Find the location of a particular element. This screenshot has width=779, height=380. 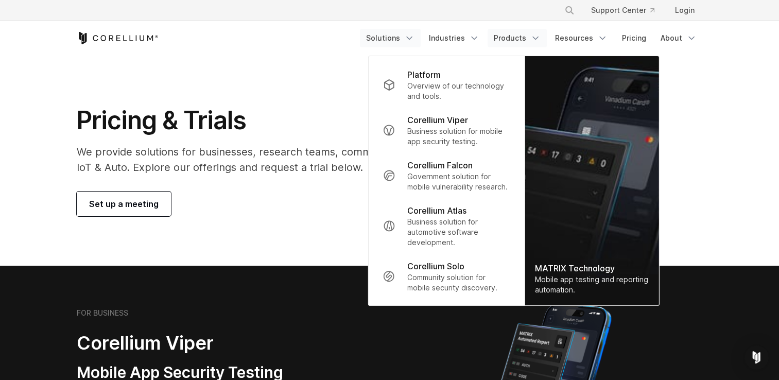

h6: FOR BUSINESS is located at coordinates (102, 313).